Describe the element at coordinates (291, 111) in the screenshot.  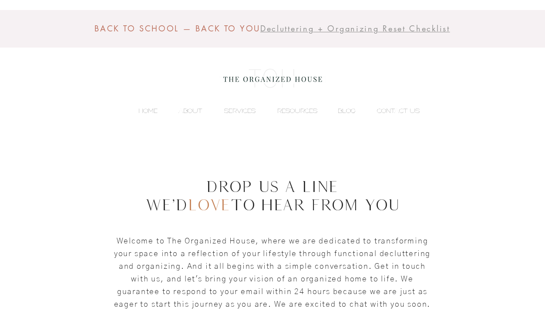
I see `a: RESOURCES` at that location.